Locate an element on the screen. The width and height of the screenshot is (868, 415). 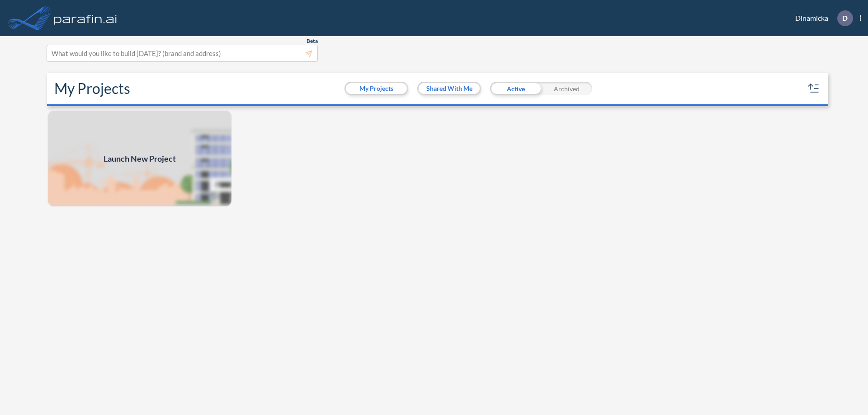
p: D is located at coordinates (845, 18).